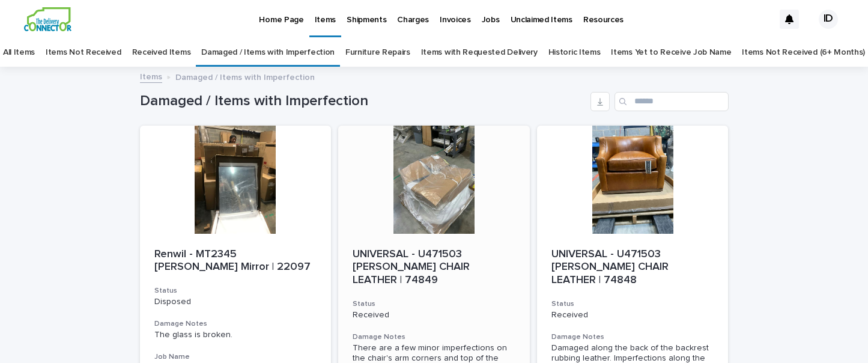  What do you see at coordinates (83, 52) in the screenshot?
I see `a: Items Not Received` at bounding box center [83, 52].